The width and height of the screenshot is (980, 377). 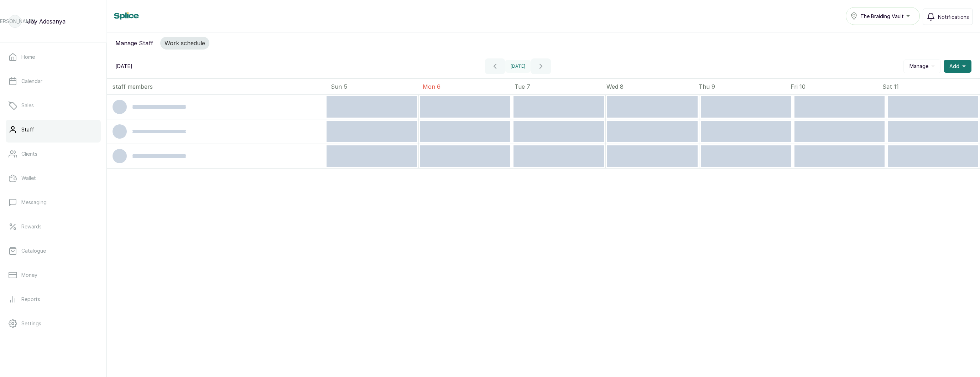 I want to click on button: The Braiding Vault, so click(x=883, y=16).